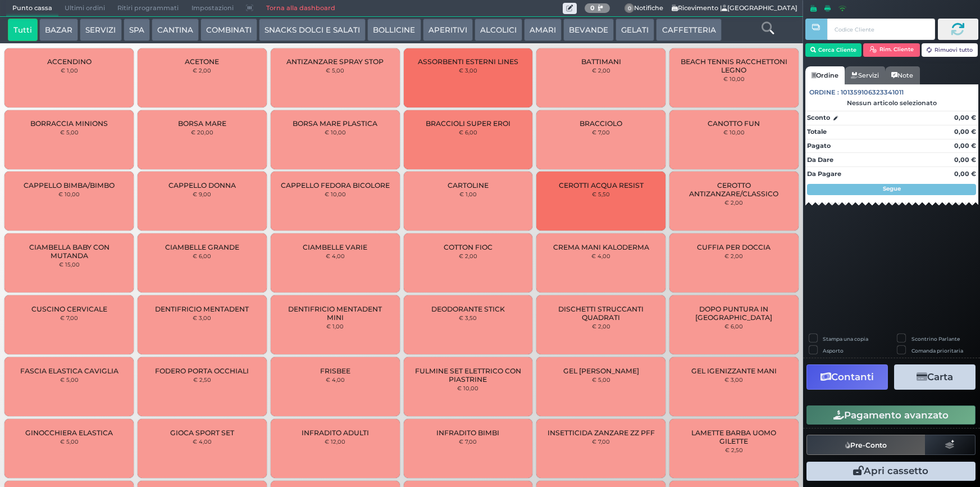 This screenshot has height=487, width=980. What do you see at coordinates (601, 313) in the screenshot?
I see `span: DISCHETTI STRUCCANTI QUADRATI` at bounding box center [601, 313].